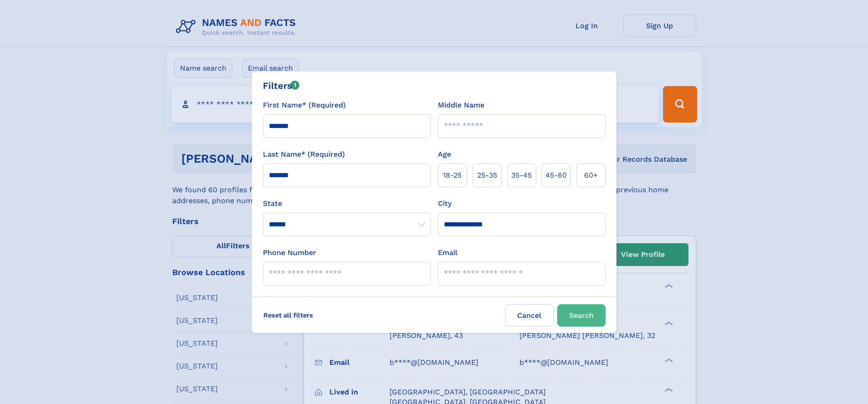  What do you see at coordinates (289, 253) in the screenshot?
I see `label: Phone Number` at bounding box center [289, 253].